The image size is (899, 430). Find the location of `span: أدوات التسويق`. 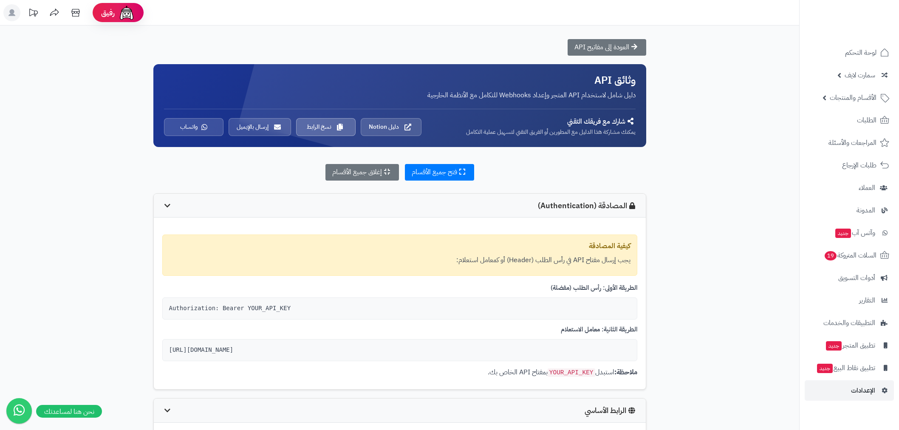

span: أدوات التسويق is located at coordinates (857, 278).